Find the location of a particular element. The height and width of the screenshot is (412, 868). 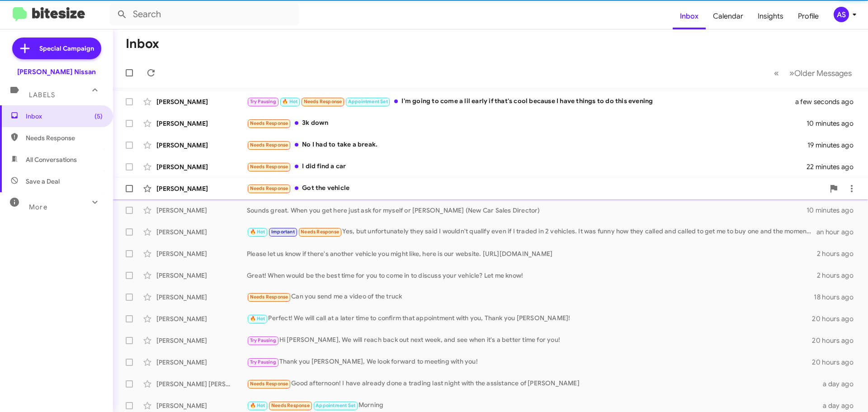

input: Search is located at coordinates (204, 15).